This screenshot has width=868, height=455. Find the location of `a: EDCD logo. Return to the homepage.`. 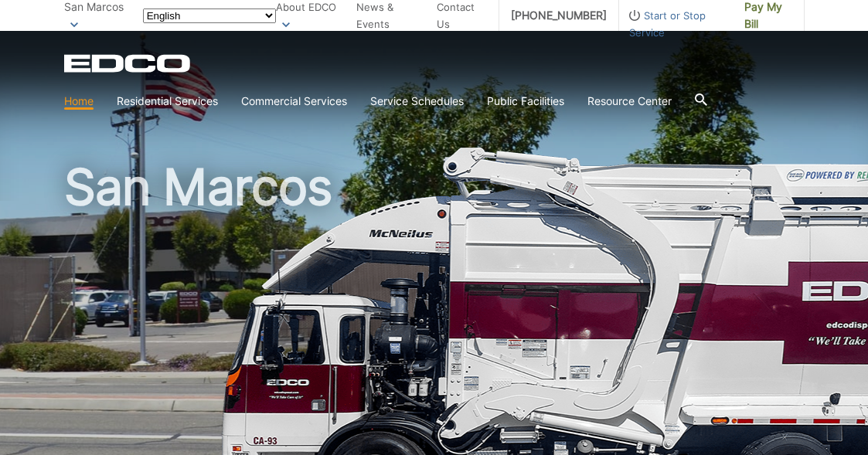

a: EDCD logo. Return to the homepage. is located at coordinates (129, 63).